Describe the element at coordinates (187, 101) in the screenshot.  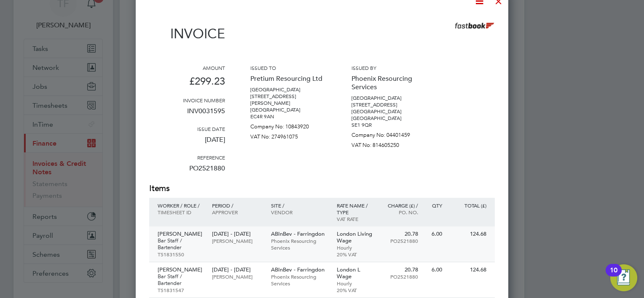
I see `h3: Invoice number` at that location.